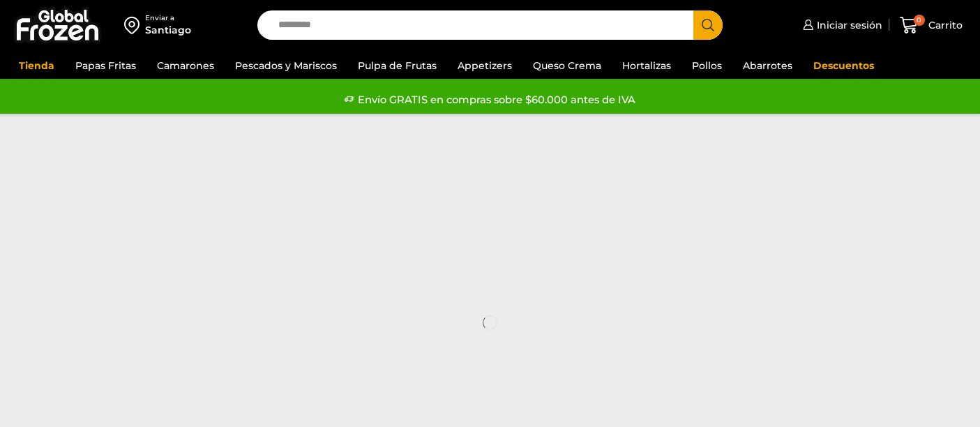  What do you see at coordinates (397, 66) in the screenshot?
I see `a: Pulpa de Frutas` at bounding box center [397, 66].